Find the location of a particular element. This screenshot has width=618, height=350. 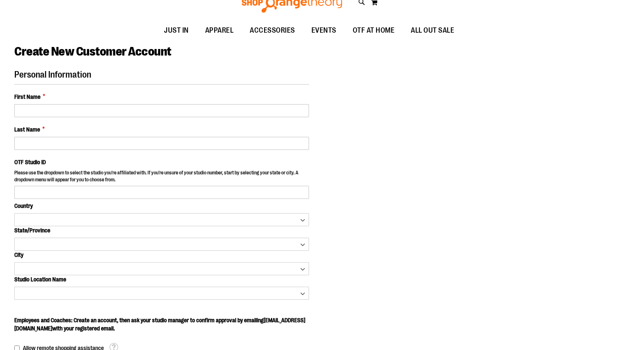

span: Last Name is located at coordinates (27, 130).